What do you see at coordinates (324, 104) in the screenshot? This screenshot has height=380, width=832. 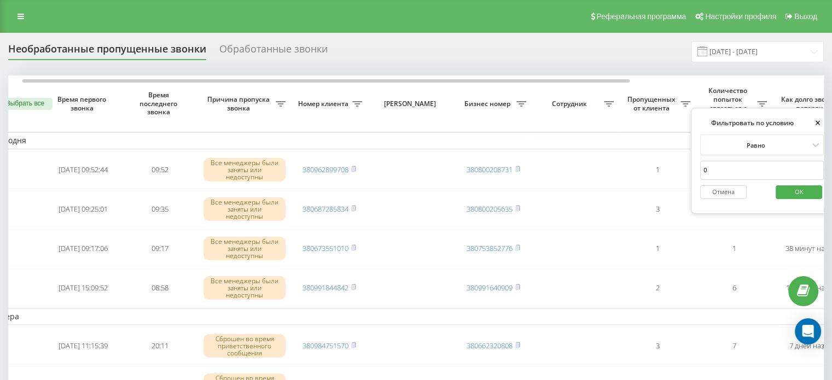 I see `span: Номер клиента` at bounding box center [324, 104].